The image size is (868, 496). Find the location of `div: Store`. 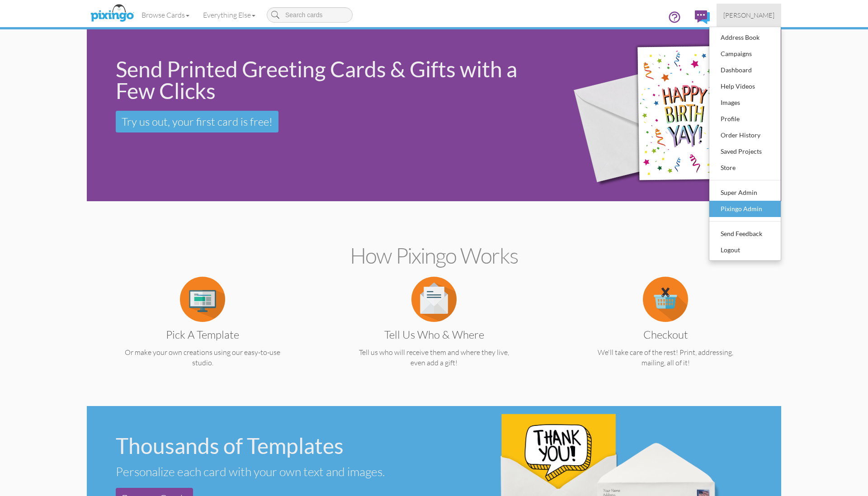

div: Store is located at coordinates (745, 168).